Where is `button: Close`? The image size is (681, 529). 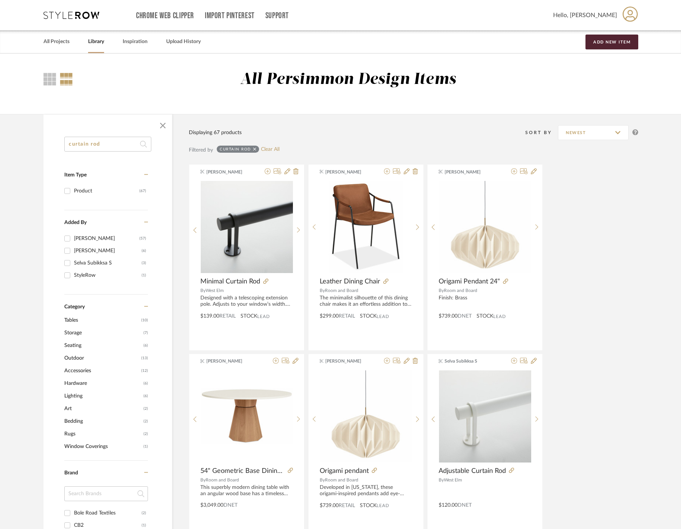 button: Close is located at coordinates (163, 126).